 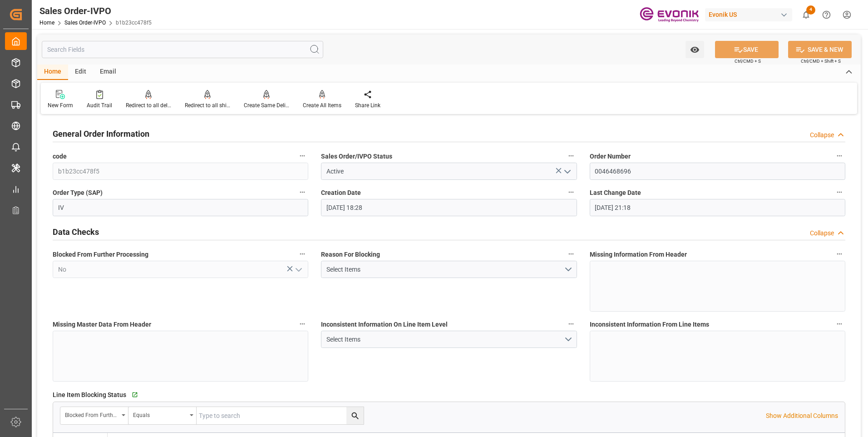 What do you see at coordinates (89, 395) in the screenshot?
I see `span: Line Item Blocking Status` at bounding box center [89, 395].